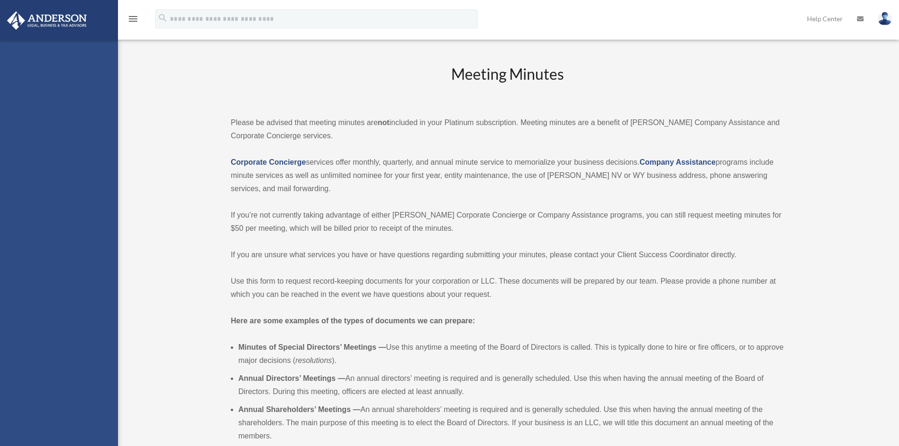 The height and width of the screenshot is (446, 899). Describe the element at coordinates (268, 162) in the screenshot. I see `a: Corporate Concierge` at that location.